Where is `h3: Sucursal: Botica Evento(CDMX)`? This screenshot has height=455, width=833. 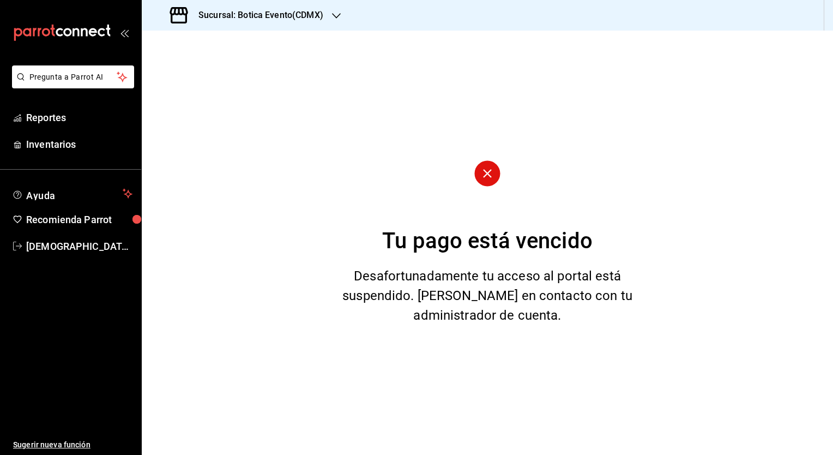 h3: Sucursal: Botica Evento(CDMX) is located at coordinates (256, 15).